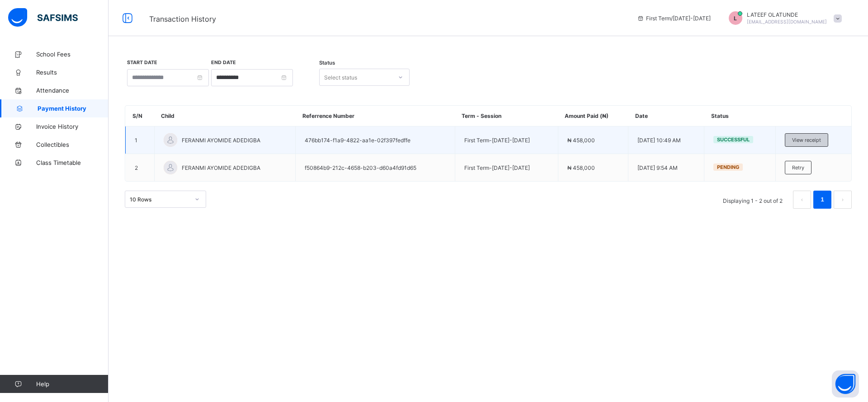 The height and width of the screenshot is (402, 868). I want to click on span: session/term information, so click(673, 18).